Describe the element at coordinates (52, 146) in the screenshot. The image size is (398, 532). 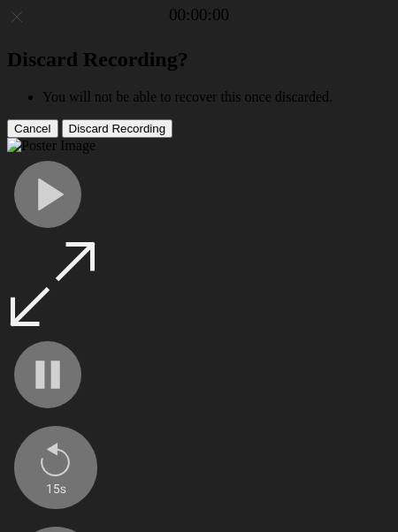
I see `img: Poster Image` at that location.